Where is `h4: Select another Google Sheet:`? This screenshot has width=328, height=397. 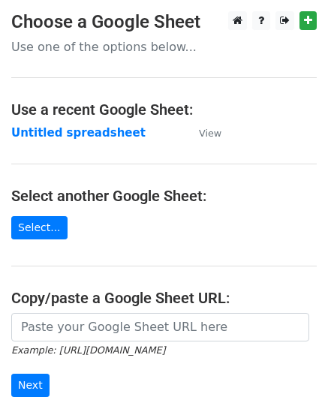 h4: Select another Google Sheet: is located at coordinates (164, 196).